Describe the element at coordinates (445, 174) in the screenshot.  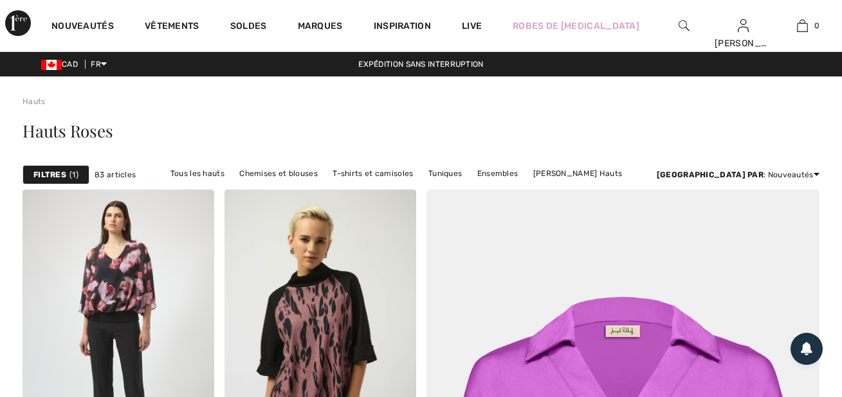
I see `a: Tuniques` at that location.